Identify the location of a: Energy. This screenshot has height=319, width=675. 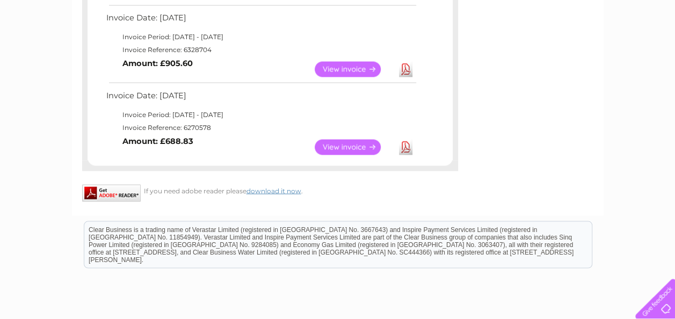
(524, 49).